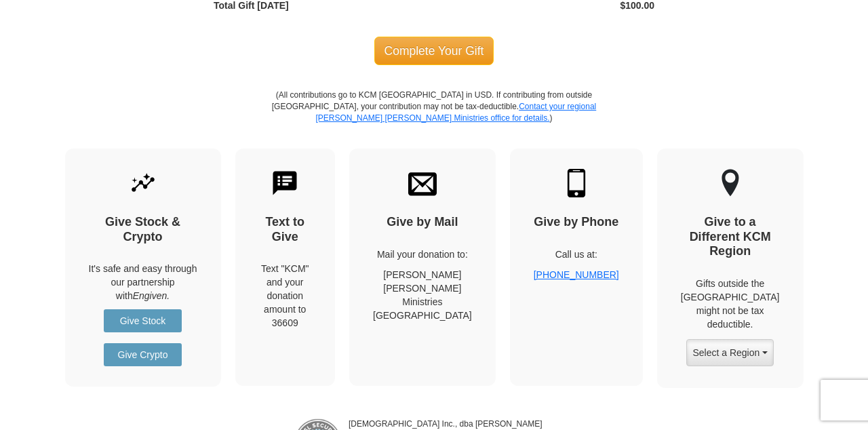 The height and width of the screenshot is (430, 868). Describe the element at coordinates (142, 321) in the screenshot. I see `a: Give Stock` at that location.